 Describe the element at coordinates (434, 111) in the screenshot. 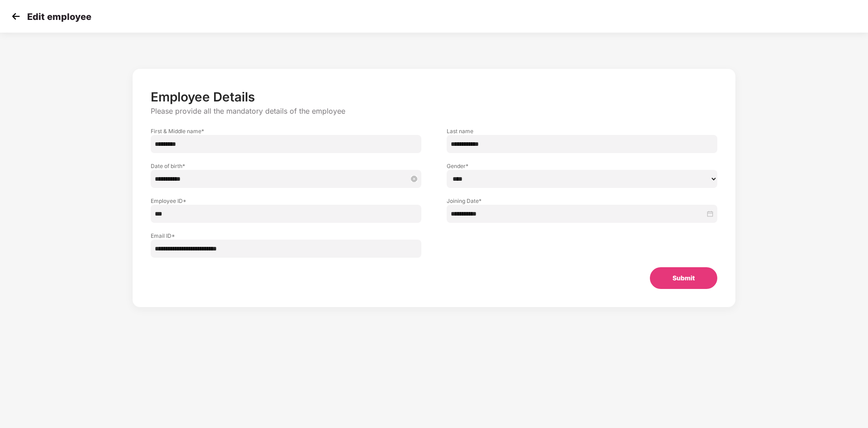

I see `p: Please provide all the mandatory details of the employee` at that location.